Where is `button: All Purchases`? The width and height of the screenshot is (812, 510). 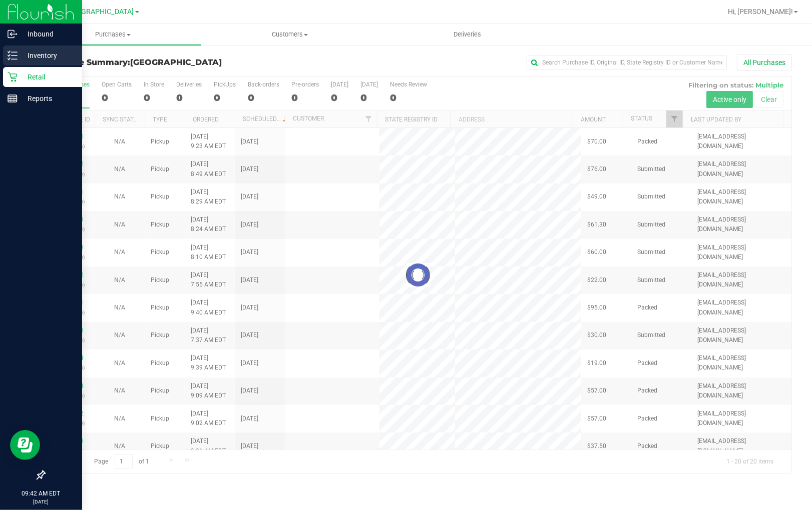 button: All Purchases is located at coordinates (764, 62).